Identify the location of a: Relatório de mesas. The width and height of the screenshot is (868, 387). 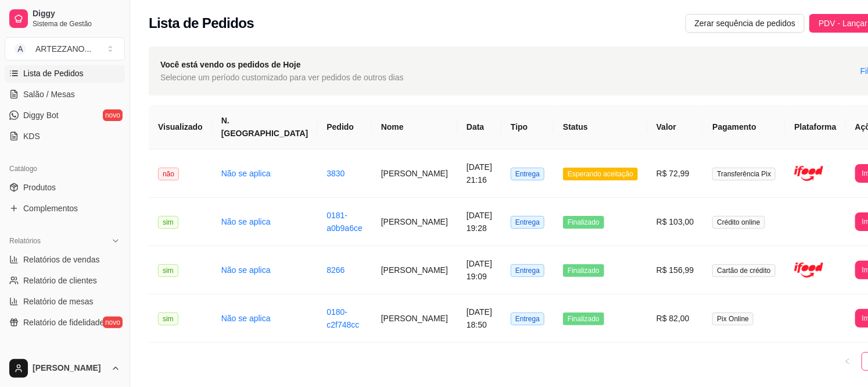
(65, 301).